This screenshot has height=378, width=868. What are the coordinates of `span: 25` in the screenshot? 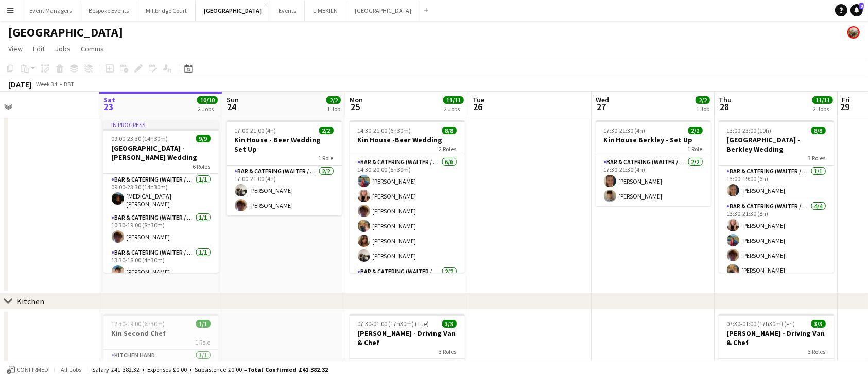 It's located at (355, 106).